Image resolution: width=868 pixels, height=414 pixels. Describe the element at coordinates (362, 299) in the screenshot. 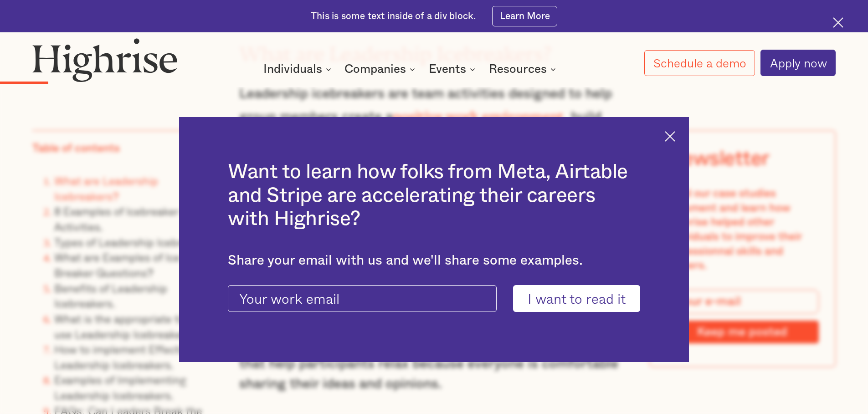

I see `input: Your work email` at that location.